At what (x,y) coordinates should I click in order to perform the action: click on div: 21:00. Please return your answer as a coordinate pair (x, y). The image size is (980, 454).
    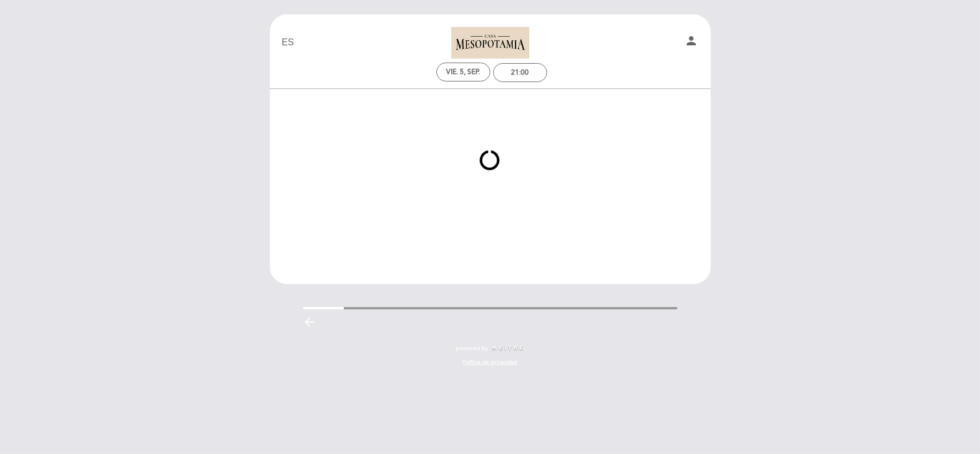
    Looking at the image, I should click on (520, 72).